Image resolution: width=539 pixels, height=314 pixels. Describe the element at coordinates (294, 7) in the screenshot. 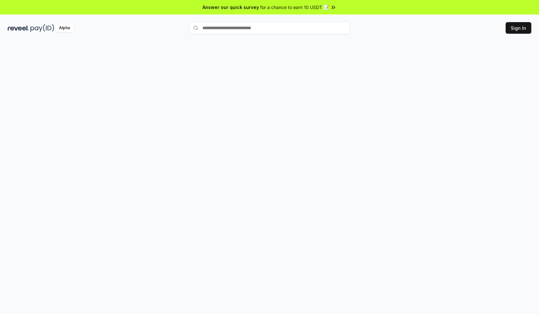

I see `span: for a chance to earn 10 USDT 📝` at that location.